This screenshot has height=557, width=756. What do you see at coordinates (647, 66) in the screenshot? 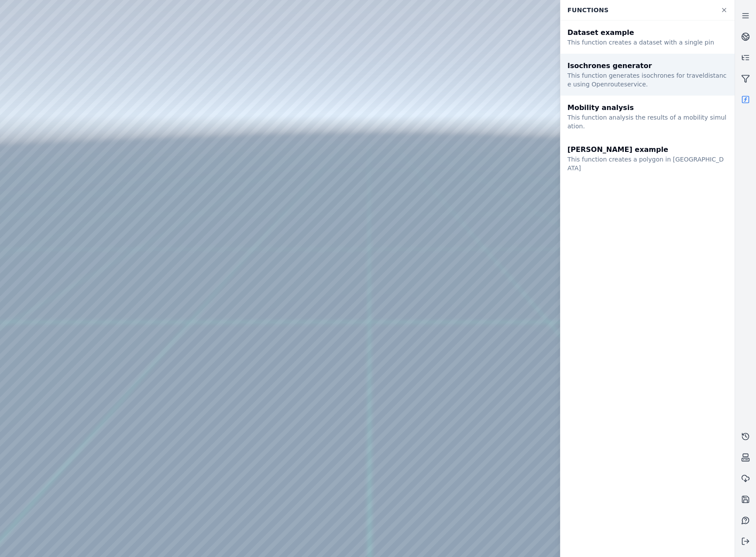
I see `div: Isochrones generator` at bounding box center [647, 66].